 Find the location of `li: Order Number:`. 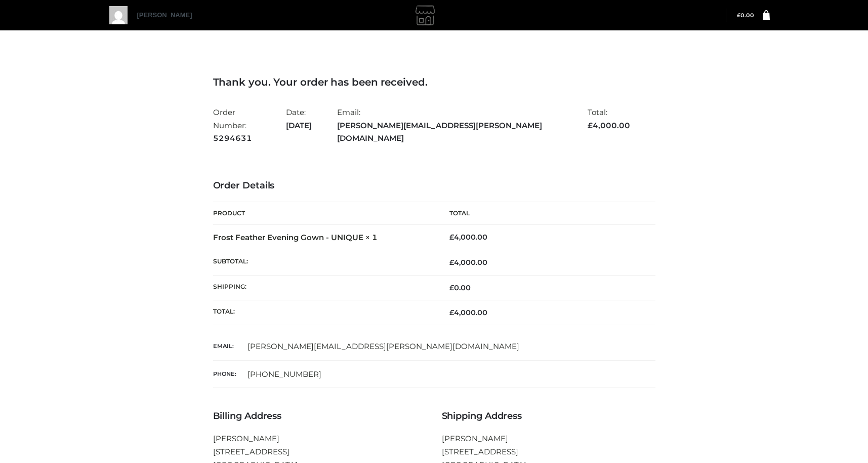

li: Order Number: is located at coordinates (237, 125).